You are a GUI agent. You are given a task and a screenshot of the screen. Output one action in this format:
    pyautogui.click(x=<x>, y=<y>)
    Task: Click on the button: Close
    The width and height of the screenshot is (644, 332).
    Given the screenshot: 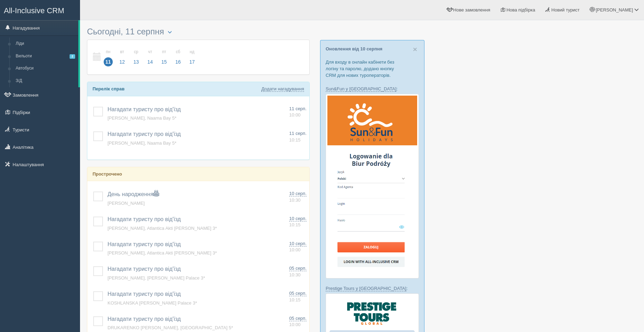 What is the action you would take?
    pyautogui.click(x=415, y=49)
    